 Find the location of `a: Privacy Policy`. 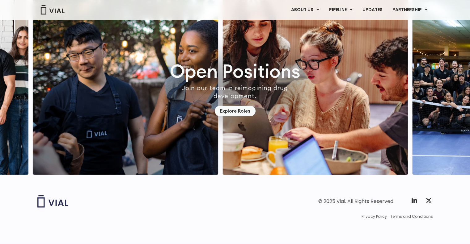

a: Privacy Policy is located at coordinates (374, 217).